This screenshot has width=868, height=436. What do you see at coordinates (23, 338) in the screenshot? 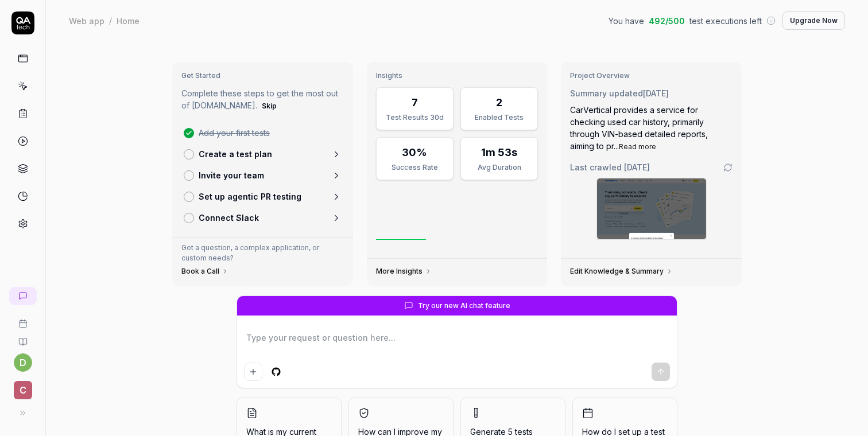
I see `a: Documentation` at bounding box center [23, 338].